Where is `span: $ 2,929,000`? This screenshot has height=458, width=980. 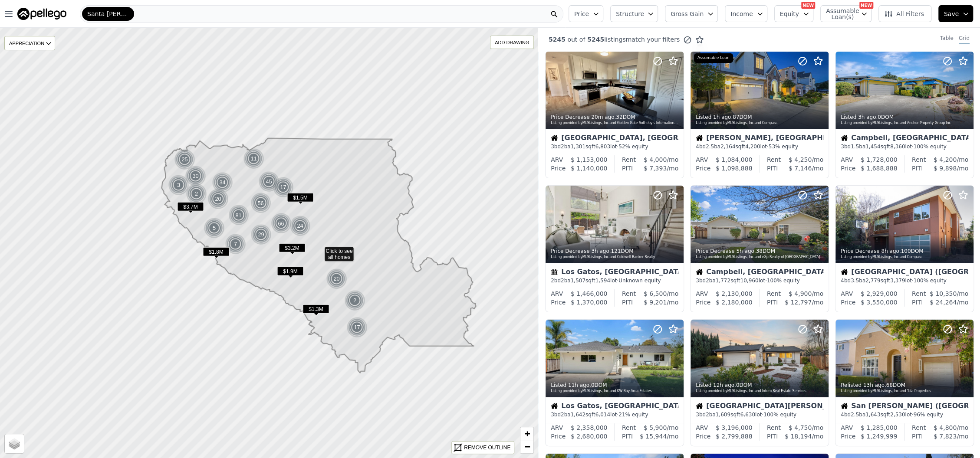 span: $ 2,929,000 is located at coordinates (879, 294).